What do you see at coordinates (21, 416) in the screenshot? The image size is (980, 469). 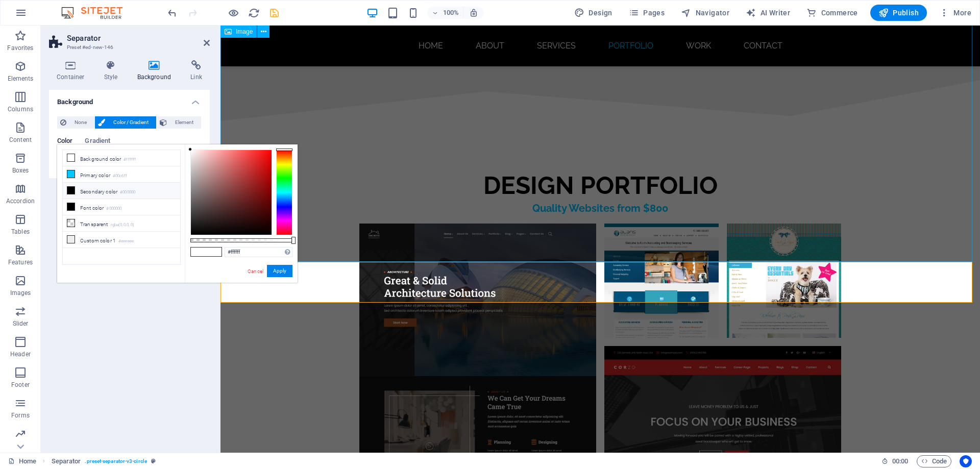 I see `p: Forms` at bounding box center [21, 416].